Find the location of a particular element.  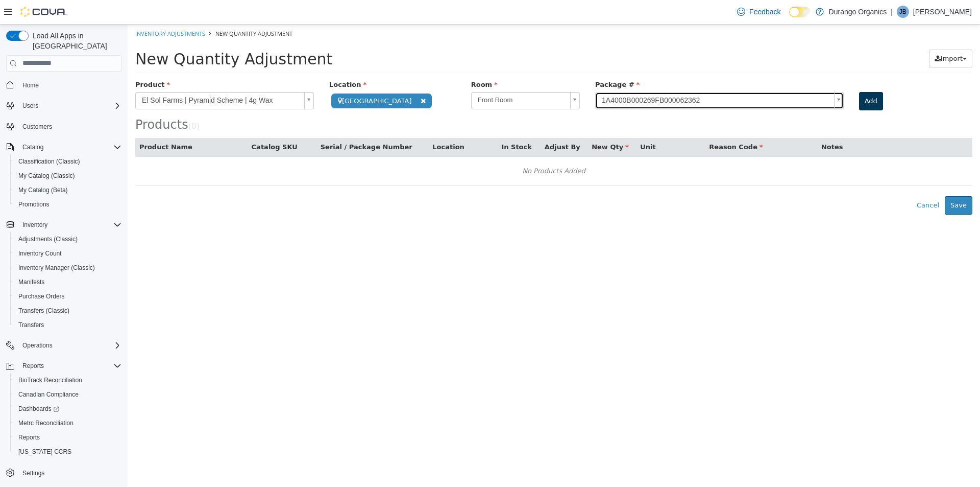

span: Reports is located at coordinates (33, 366).